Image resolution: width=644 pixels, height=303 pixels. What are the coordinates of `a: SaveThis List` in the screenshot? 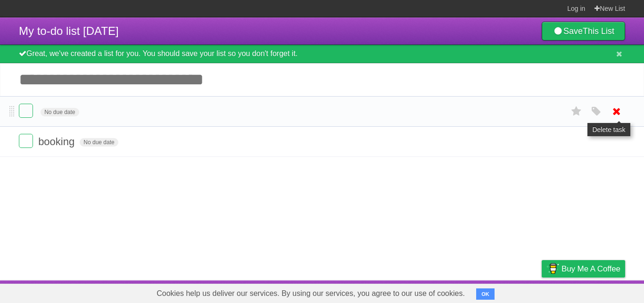 It's located at (583, 31).